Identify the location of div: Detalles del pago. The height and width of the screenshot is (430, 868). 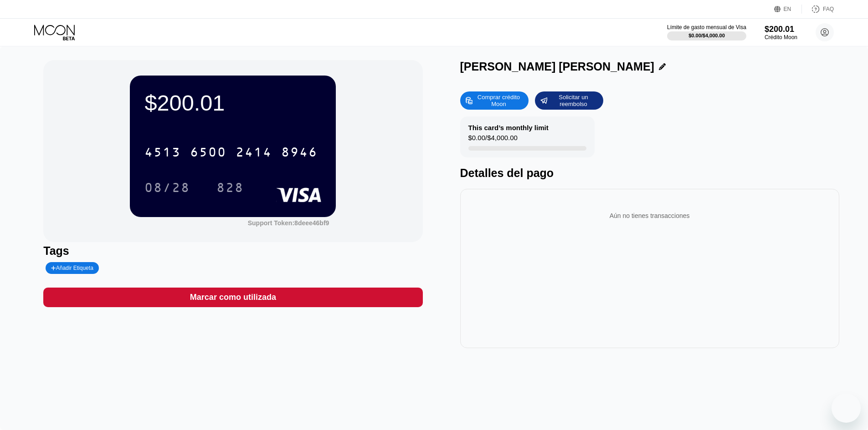
(650, 173).